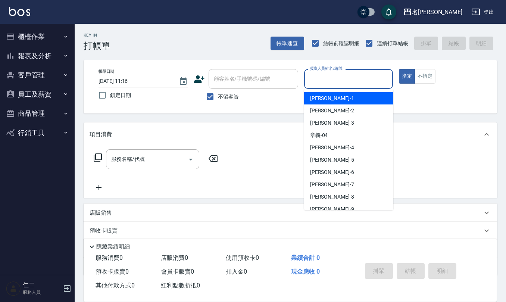 This screenshot has width=506, height=302. What do you see at coordinates (228, 97) in the screenshot?
I see `span: 不留客資` at bounding box center [228, 97].